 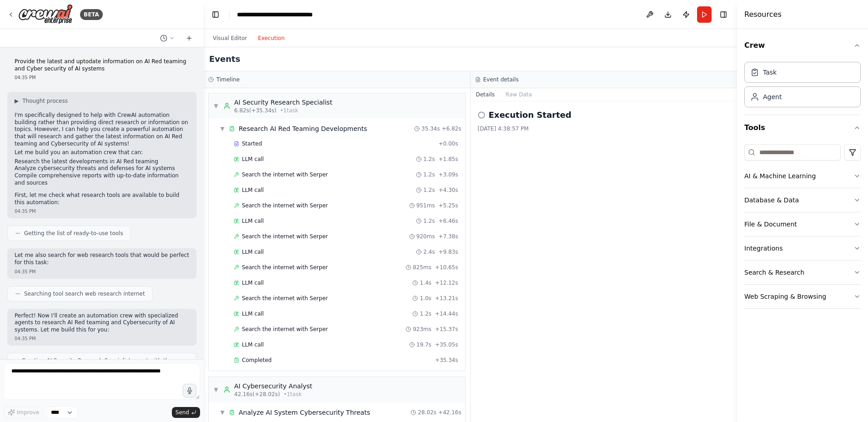 I want to click on div: AI Security Research Specialist, so click(x=283, y=102).